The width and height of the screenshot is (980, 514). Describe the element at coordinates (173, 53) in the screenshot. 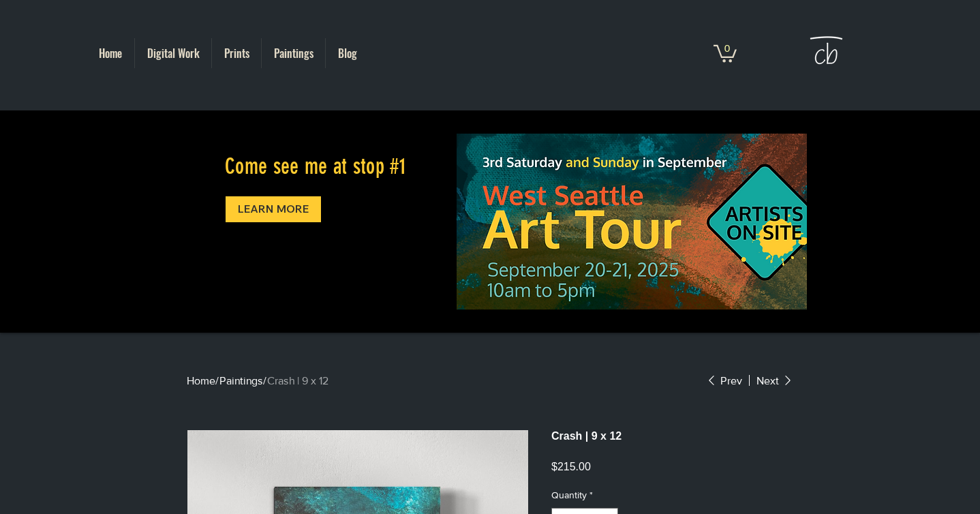

I see `p: Digital Work` at that location.